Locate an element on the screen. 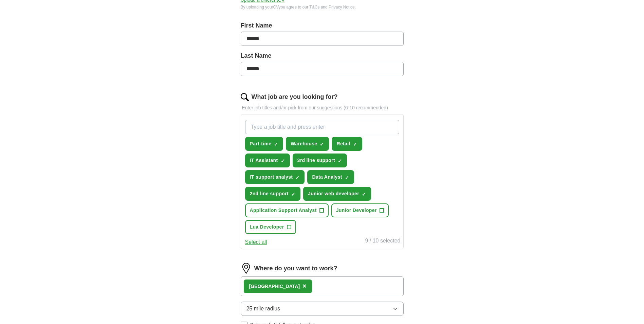  p: Enter job titles and/or pick from our suggestions (6-10 recommended) is located at coordinates (322, 108).